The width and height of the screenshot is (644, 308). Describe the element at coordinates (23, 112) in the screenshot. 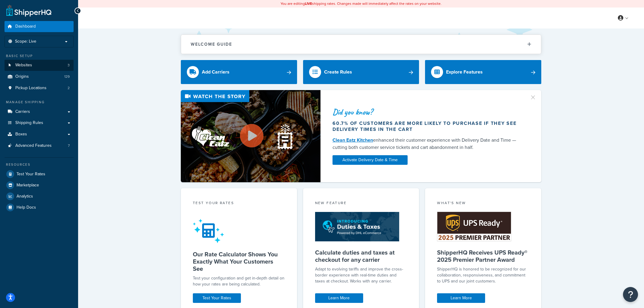

I see `span: Carriers` at that location.